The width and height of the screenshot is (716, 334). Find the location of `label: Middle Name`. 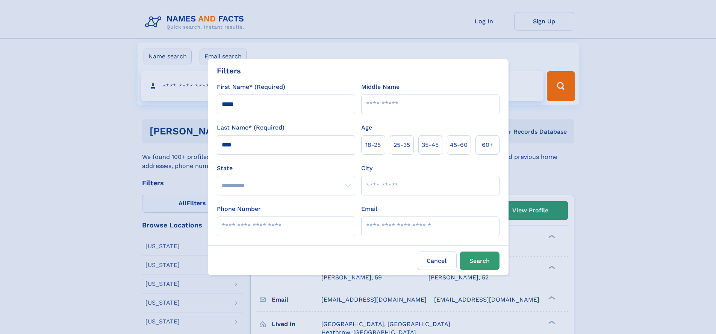

label: Middle Name is located at coordinates (381, 87).